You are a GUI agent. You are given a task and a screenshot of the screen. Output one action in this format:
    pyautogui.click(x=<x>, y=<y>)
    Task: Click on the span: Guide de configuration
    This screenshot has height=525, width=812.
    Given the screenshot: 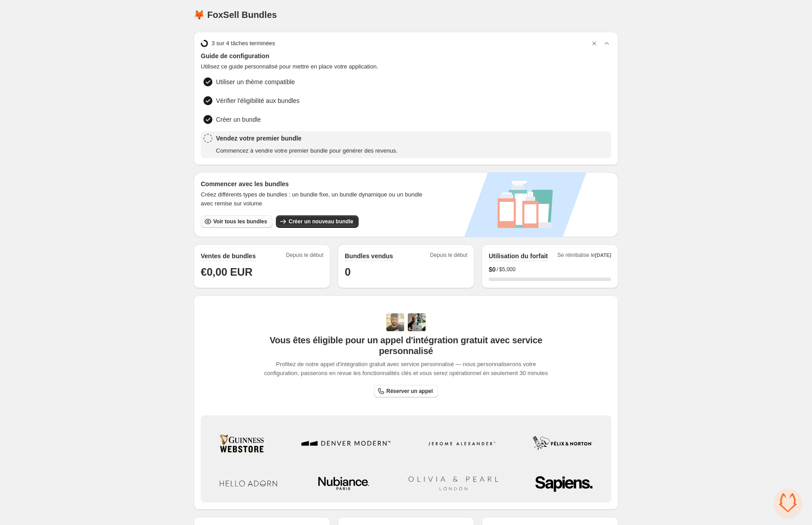 What is the action you would take?
    pyautogui.click(x=406, y=56)
    